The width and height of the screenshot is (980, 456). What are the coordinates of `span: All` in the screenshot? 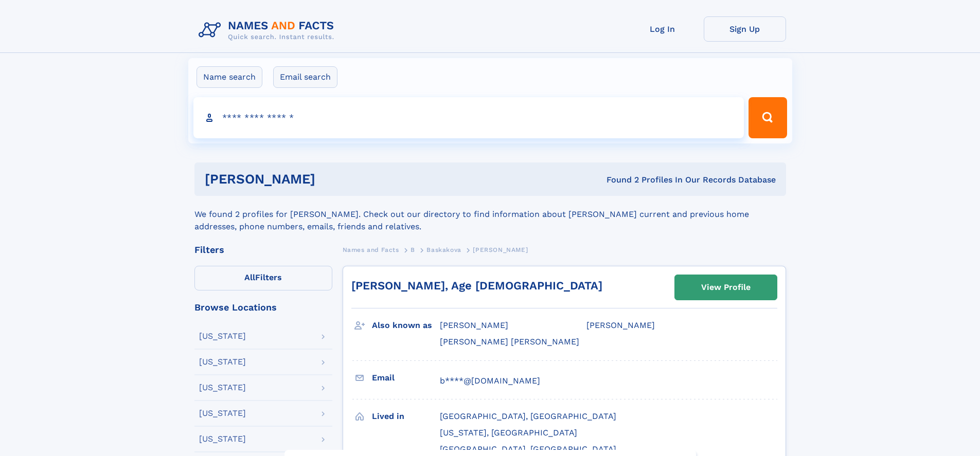 It's located at (249, 277).